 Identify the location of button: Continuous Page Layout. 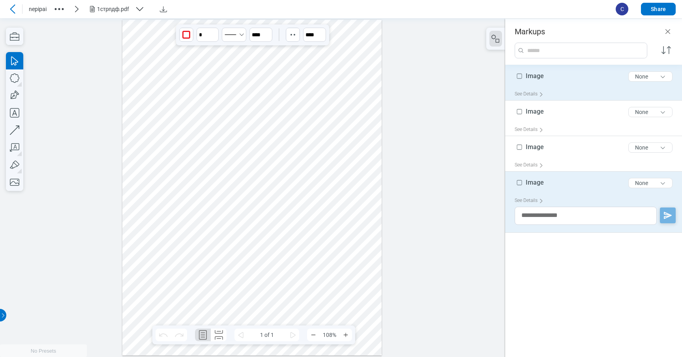
(219, 335).